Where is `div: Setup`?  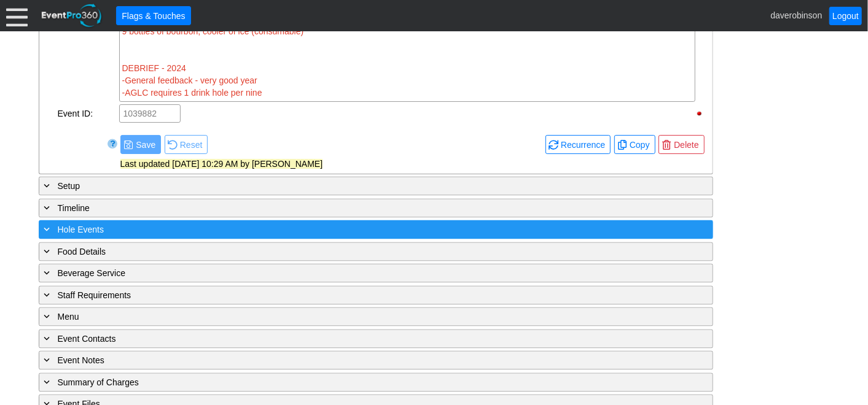 div: Setup is located at coordinates (351, 186).